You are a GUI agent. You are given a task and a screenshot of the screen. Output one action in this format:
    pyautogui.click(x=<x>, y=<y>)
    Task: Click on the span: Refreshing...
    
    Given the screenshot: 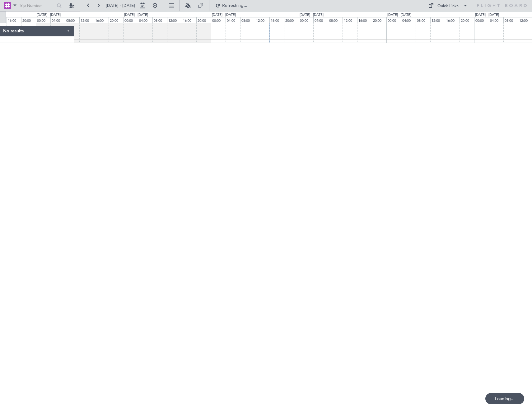 What is the action you would take?
    pyautogui.click(x=235, y=6)
    